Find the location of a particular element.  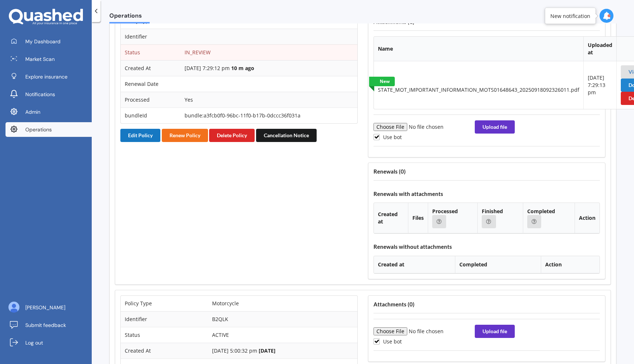

h4: Attachments ( 0 ) is located at coordinates (487, 304).